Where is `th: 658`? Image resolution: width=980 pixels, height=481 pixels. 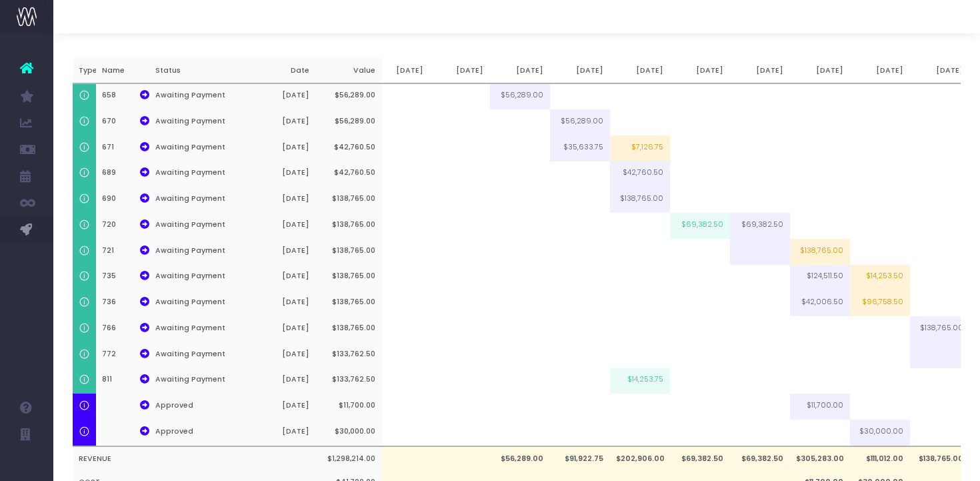 th: 658 is located at coordinates (126, 97).